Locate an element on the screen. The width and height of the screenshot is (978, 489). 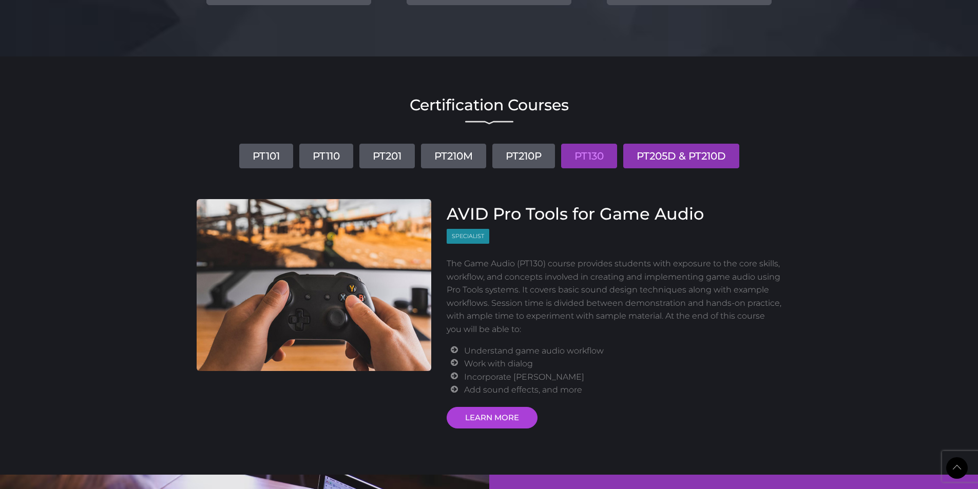
h2: Certification Courses is located at coordinates (489, 105).